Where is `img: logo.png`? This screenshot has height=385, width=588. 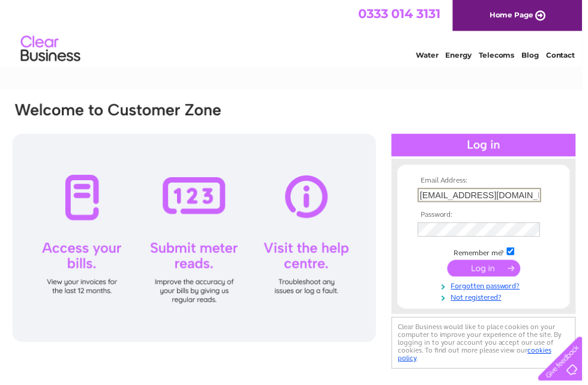
img: logo.png is located at coordinates (51, 49).